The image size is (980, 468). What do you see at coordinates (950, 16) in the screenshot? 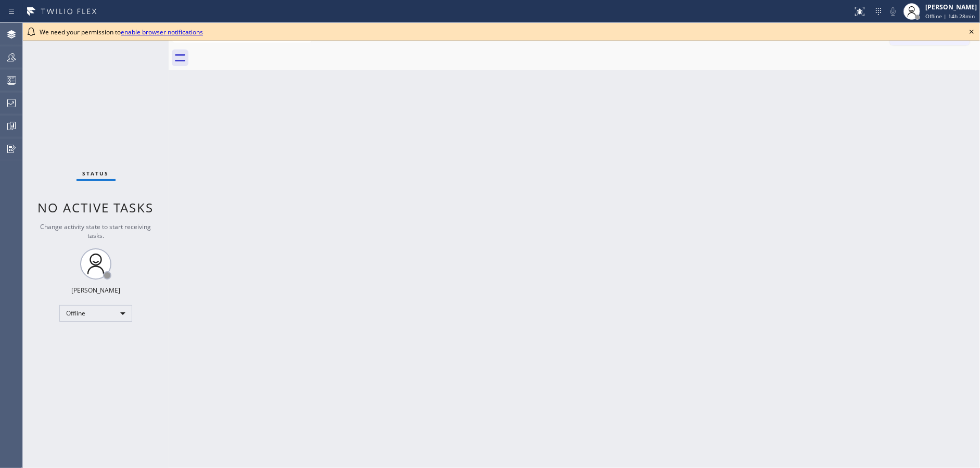
I see `span: Offline | 14h 28min` at bounding box center [950, 16].